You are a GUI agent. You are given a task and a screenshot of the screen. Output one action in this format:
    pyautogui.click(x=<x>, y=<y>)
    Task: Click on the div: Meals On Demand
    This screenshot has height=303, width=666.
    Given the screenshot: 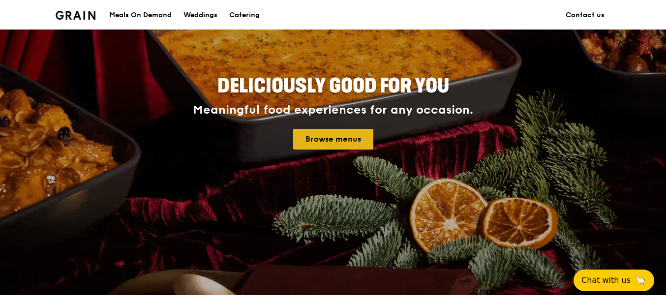 What is the action you would take?
    pyautogui.click(x=140, y=15)
    